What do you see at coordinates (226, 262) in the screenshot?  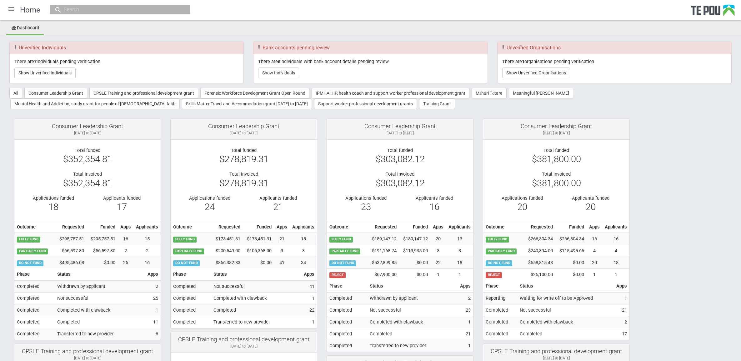 I see `td: $856,382.83` at bounding box center [226, 262].